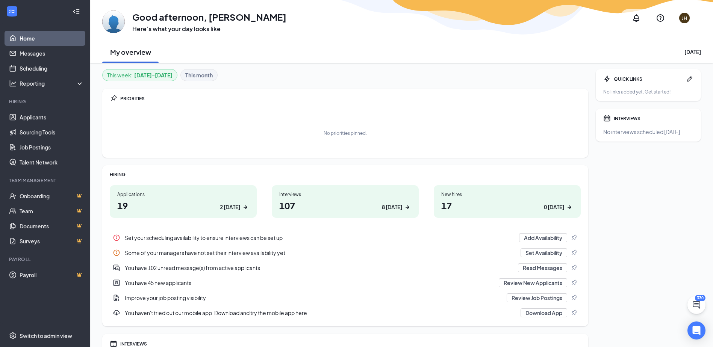 The width and height of the screenshot is (713, 347). Describe the element at coordinates (345, 238) in the screenshot. I see `a: InfoSet your scheduling availability to ensure interviews can be set upAdd AvailabilityPin` at that location.